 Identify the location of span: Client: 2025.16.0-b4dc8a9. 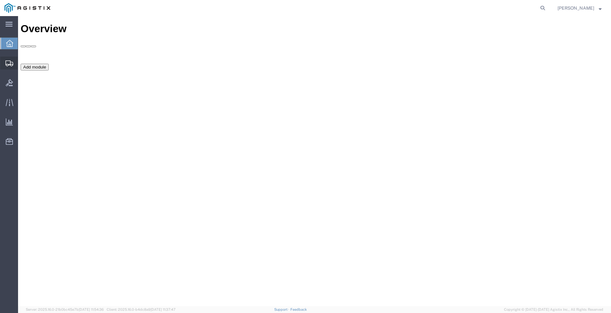
(141, 310).